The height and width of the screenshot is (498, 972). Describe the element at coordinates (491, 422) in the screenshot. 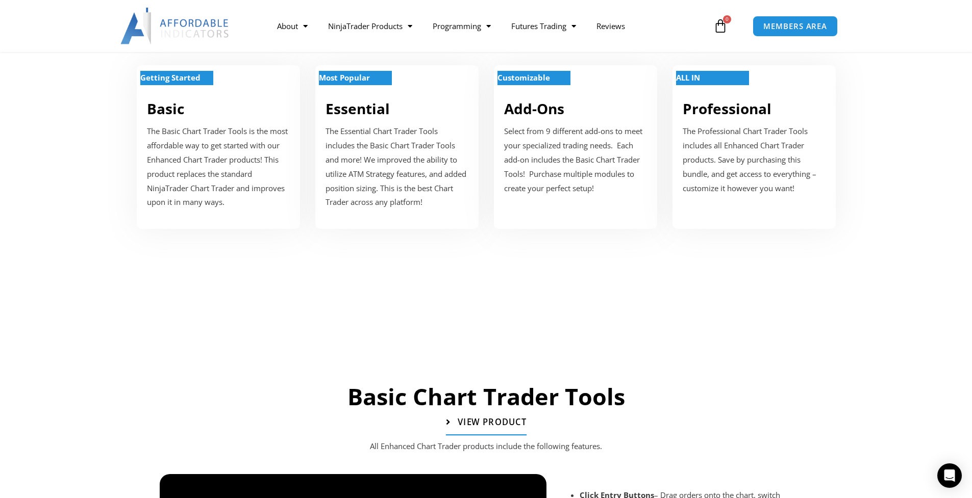

I see `span: View Product` at that location.